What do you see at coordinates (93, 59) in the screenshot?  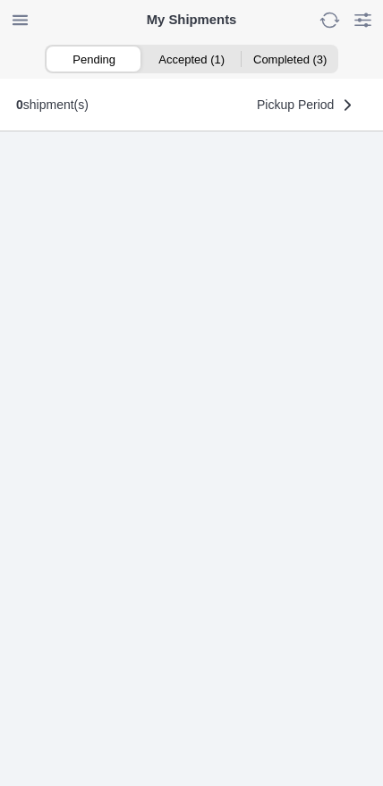 I see `ion-segment-button: Pending` at bounding box center [93, 59].